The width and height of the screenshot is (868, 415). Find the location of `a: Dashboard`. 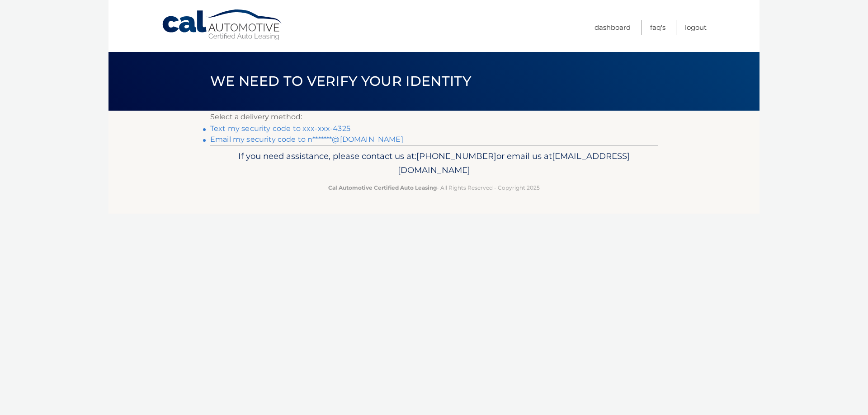

a: Dashboard is located at coordinates (612, 27).